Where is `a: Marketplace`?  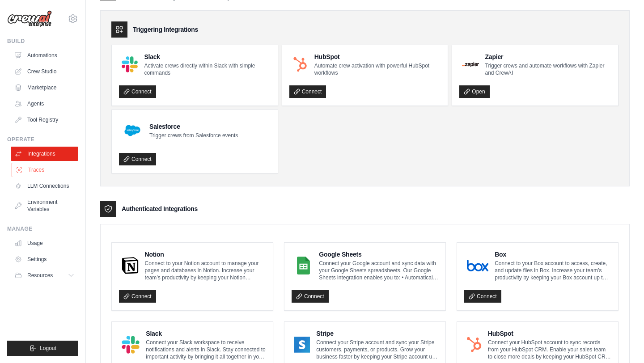 a: Marketplace is located at coordinates (44, 88).